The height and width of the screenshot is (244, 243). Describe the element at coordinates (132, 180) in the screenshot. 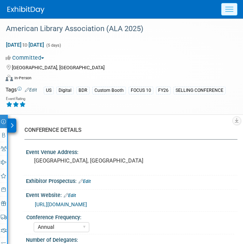

I see `div: Exhibitor Prospectus:` at that location.